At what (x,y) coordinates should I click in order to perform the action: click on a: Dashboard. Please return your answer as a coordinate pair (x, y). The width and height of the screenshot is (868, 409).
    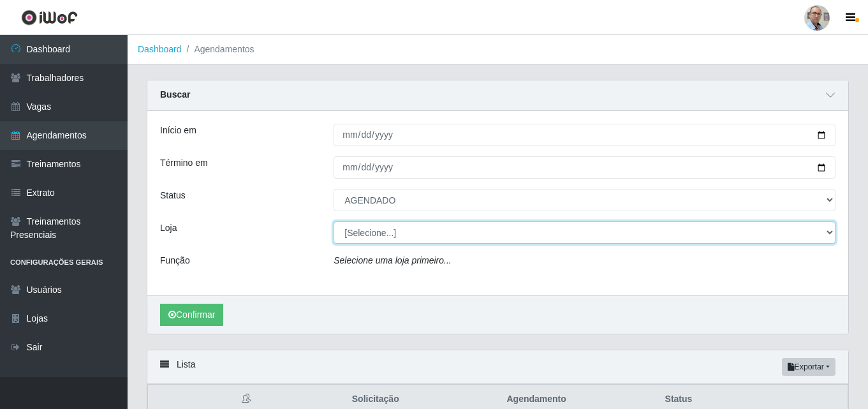
    Looking at the image, I should click on (159, 49).